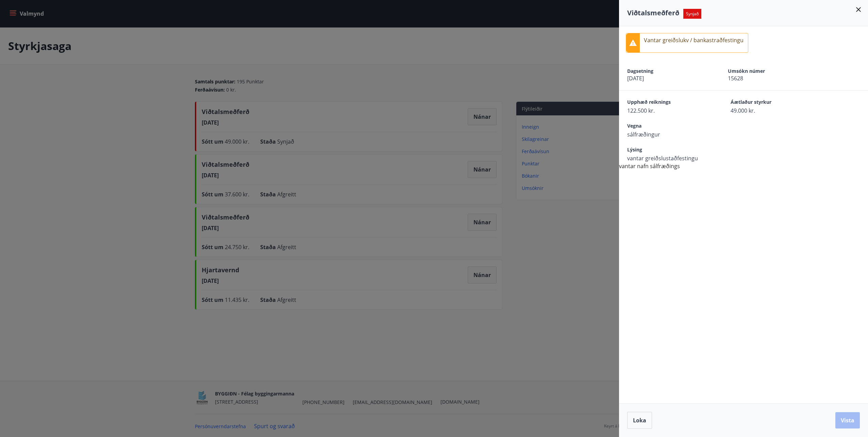 The image size is (868, 437). Describe the element at coordinates (653, 12) in the screenshot. I see `span: Viðtalsmeðferð` at that location.